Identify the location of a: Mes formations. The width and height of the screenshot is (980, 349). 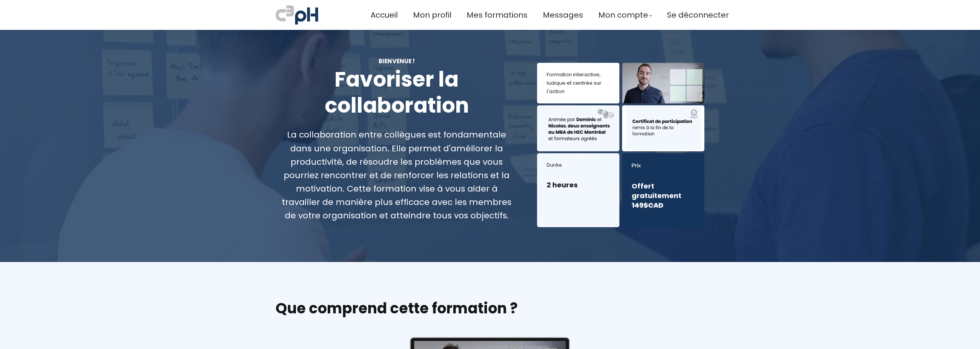
(497, 15).